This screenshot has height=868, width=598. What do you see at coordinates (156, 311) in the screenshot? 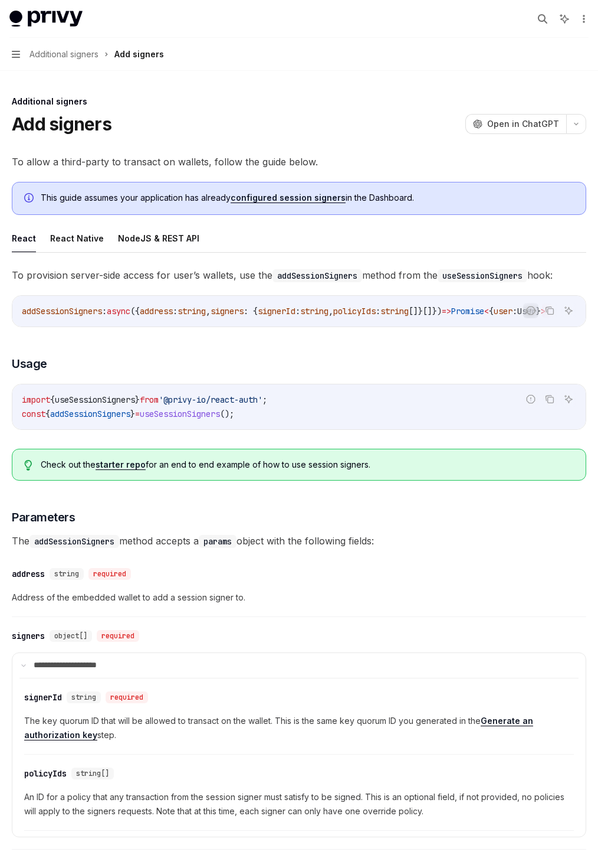
I see `span: address` at bounding box center [156, 311].